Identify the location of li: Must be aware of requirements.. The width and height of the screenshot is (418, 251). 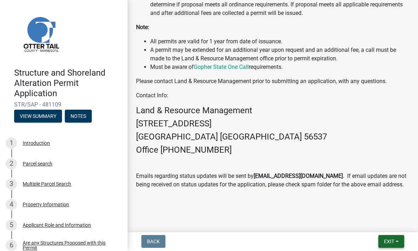
(280, 67).